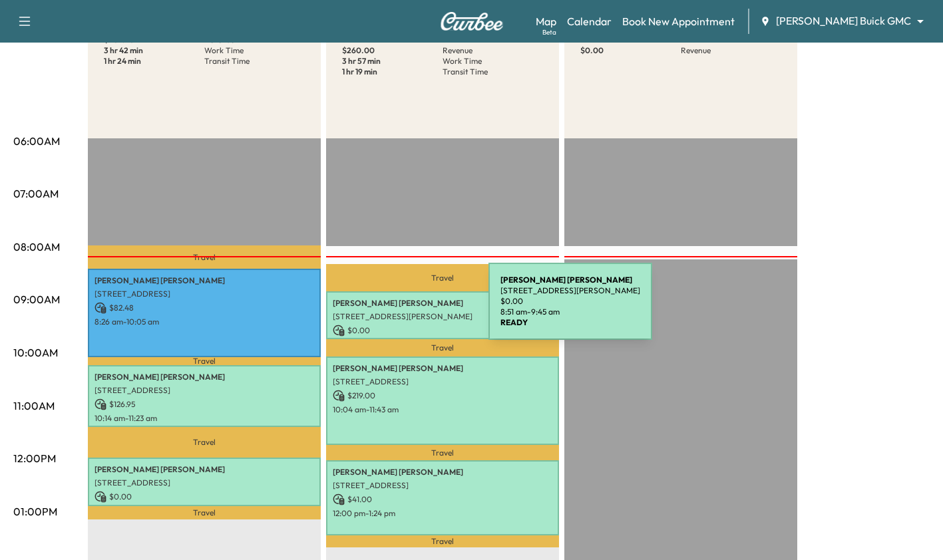 The width and height of the screenshot is (943, 560). What do you see at coordinates (154, 61) in the screenshot?
I see `p: 1 hr 24 min` at bounding box center [154, 61].